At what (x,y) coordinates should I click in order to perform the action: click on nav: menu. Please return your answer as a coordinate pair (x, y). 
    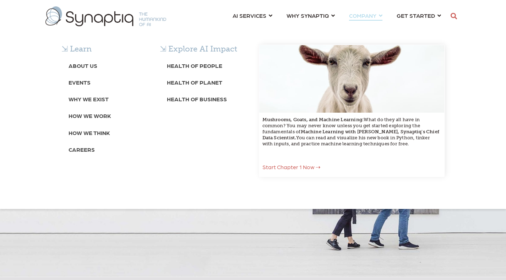
    Looking at the image, I should click on (336, 16).